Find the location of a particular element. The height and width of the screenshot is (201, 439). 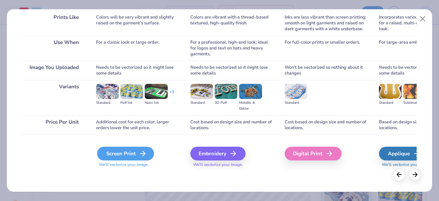

div: Inks are less vibrant than screen printing; smooth on light garments and raised on dark garments ... is located at coordinates (327, 23).